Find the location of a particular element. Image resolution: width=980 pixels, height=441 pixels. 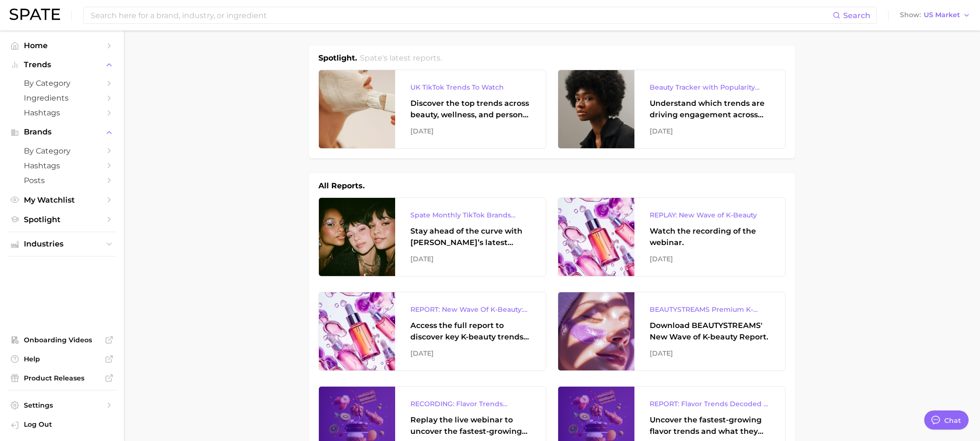

a: Beauty Tracker with Popularity IndexUnderstand which trends are driving engagement across platfor... is located at coordinates (671, 109).